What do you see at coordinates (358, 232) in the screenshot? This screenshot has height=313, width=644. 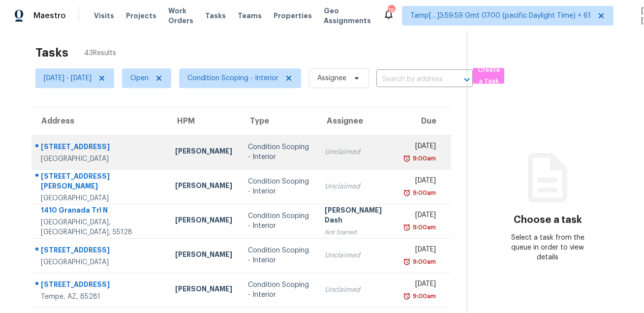 I see `div: Not Started` at bounding box center [358, 232].